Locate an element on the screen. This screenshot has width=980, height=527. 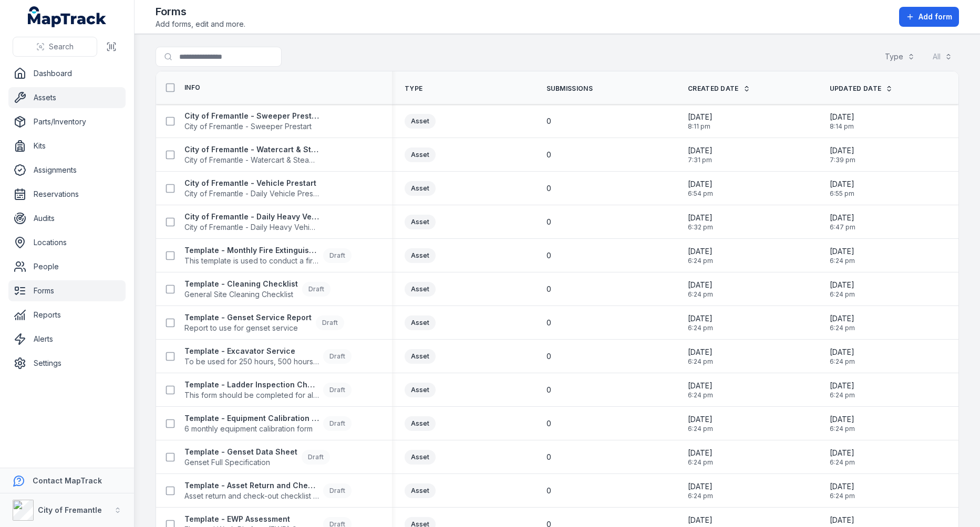
span: Add forms, edit and more. is located at coordinates (200, 24).